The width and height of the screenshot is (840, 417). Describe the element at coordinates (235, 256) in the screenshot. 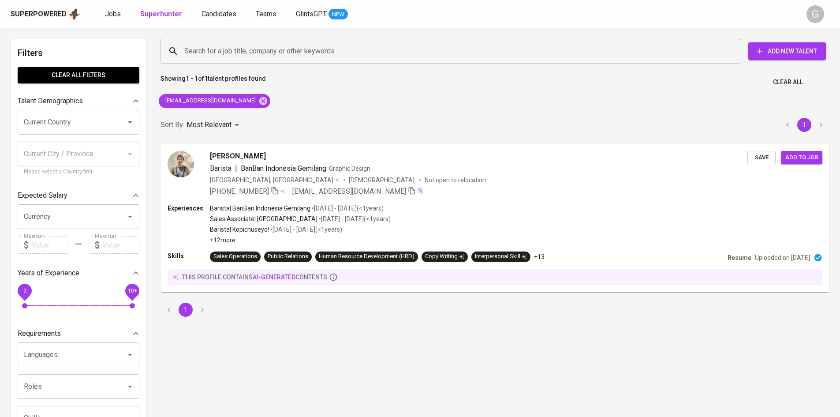

I see `div: Sales Operations` at that location.